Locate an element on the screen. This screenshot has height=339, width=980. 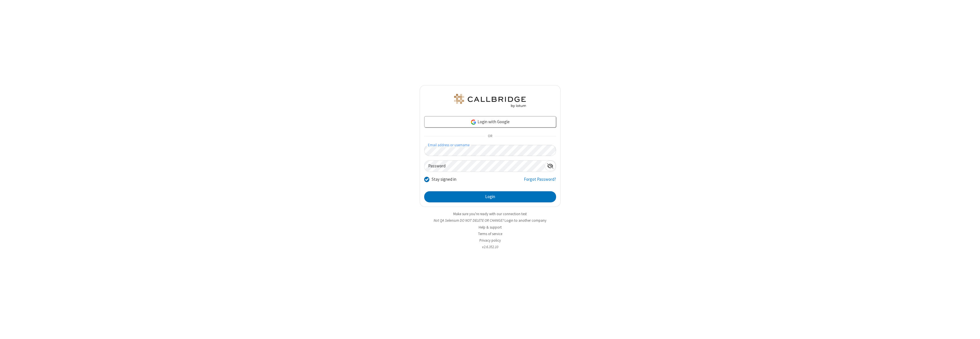
a: Make sure you're ready with our connection test is located at coordinates (490, 214).